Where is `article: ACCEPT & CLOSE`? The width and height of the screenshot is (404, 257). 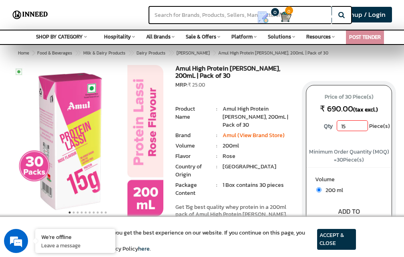 article: ACCEPT & CLOSE is located at coordinates (337, 239).